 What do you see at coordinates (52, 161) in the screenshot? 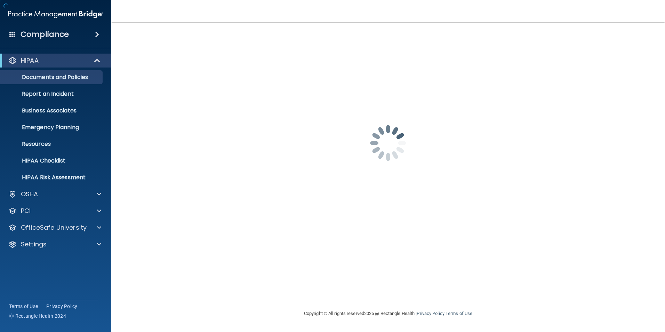
I see `p: HIPAA Checklist` at bounding box center [52, 161].